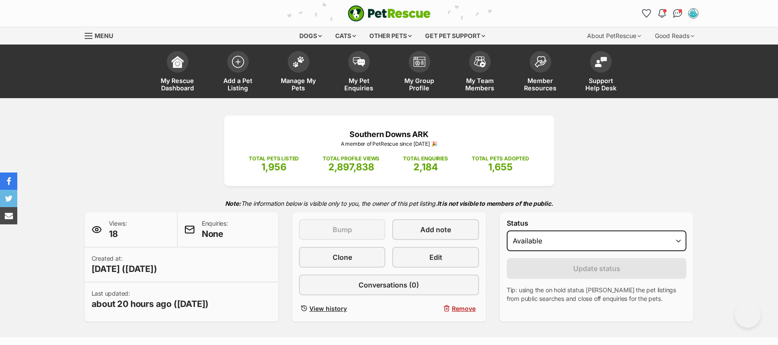 The width and height of the screenshot is (778, 345). Describe the element at coordinates (238, 62) in the screenshot. I see `img: add-pet-listing-icon-0afa8454b4691262ce3f59096e99ab1cd57d4a30225e0717b998d2c9b9846f56.svg` at that location.